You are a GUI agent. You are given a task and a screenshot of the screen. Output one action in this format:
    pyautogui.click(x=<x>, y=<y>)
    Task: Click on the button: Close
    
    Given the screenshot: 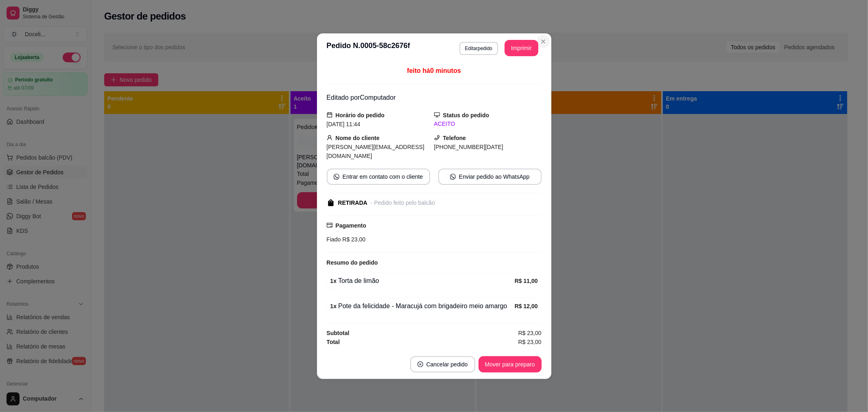 What is the action you would take?
    pyautogui.click(x=544, y=41)
    